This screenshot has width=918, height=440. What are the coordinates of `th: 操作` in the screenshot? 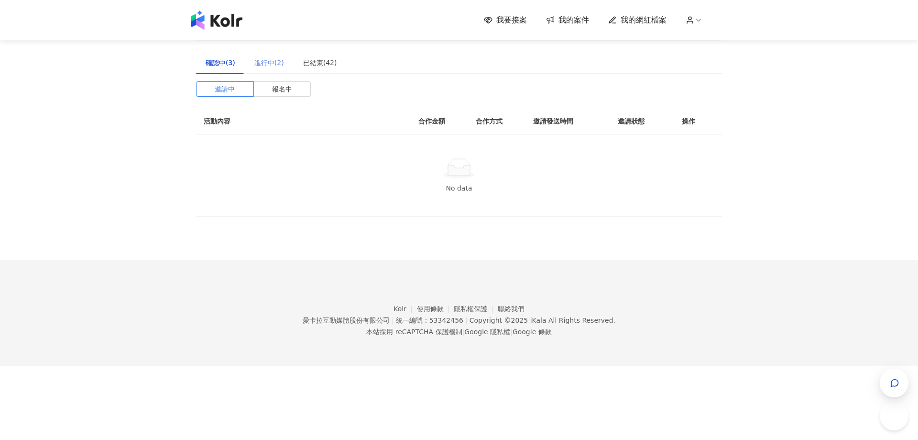 It's located at (698, 121).